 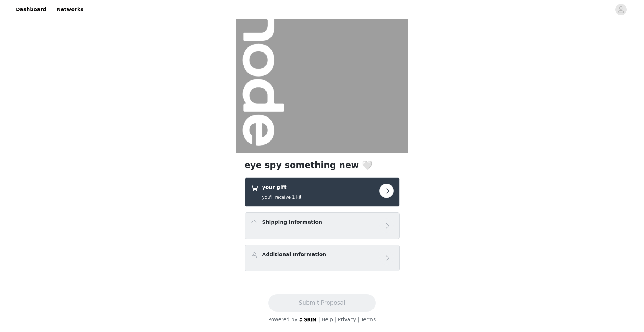 What do you see at coordinates (322, 192) in the screenshot?
I see `div: your gift` at bounding box center [322, 192].